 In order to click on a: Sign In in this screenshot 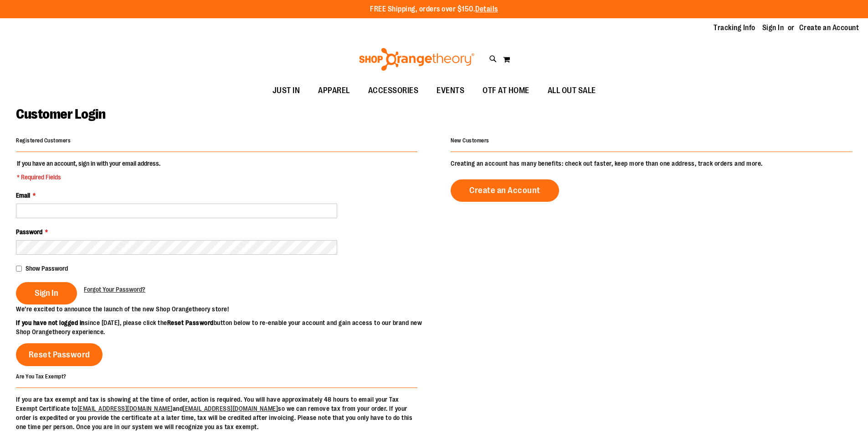, I will do `click(773, 28)`.